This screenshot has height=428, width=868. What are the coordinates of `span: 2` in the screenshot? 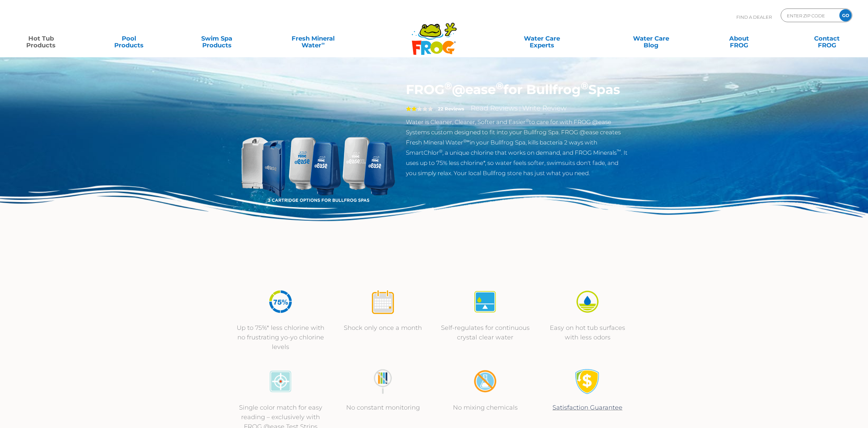 It's located at (411, 109).